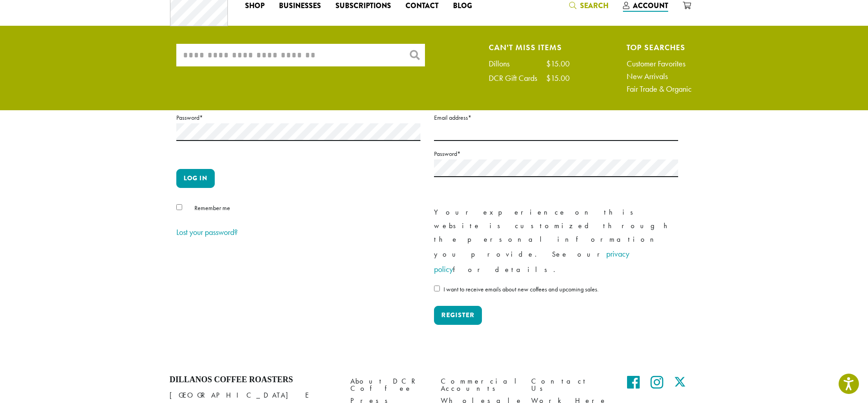 The height and width of the screenshot is (403, 868). Describe the element at coordinates (503, 63) in the screenshot. I see `div: Dillons` at that location.